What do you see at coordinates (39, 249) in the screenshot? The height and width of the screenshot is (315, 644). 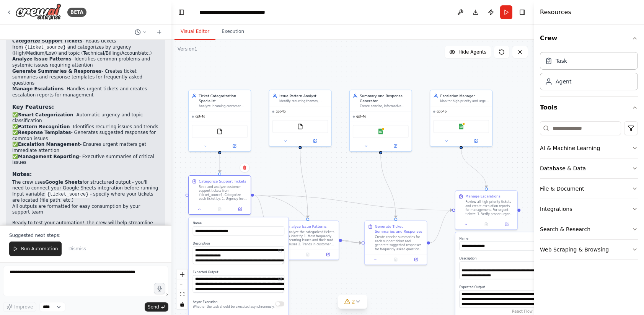 I see `span: Run Automation` at bounding box center [39, 249].